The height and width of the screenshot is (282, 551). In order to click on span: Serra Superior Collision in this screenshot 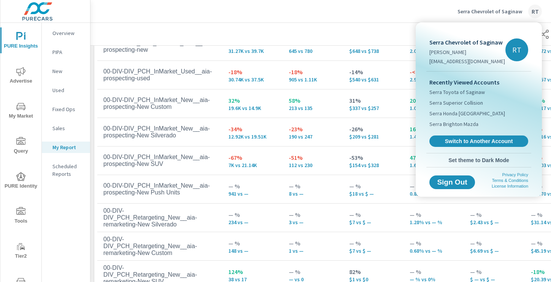, I will do `click(456, 103)`.